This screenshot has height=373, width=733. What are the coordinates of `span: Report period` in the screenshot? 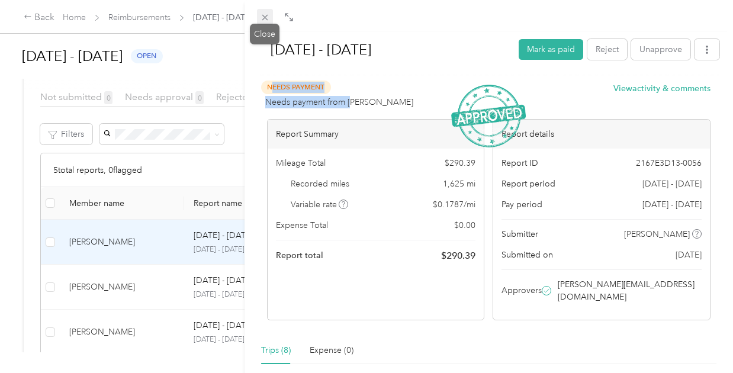 It's located at (528, 184).